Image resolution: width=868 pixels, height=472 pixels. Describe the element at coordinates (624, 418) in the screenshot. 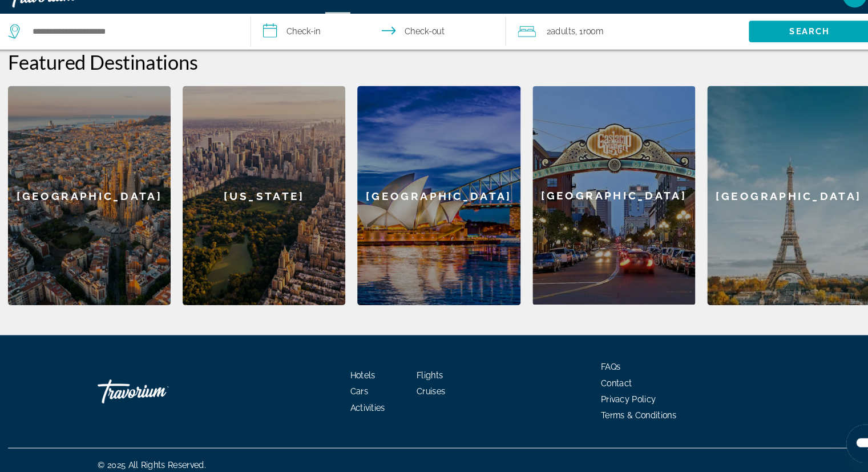

I see `a: Terms & Conditions` at that location.